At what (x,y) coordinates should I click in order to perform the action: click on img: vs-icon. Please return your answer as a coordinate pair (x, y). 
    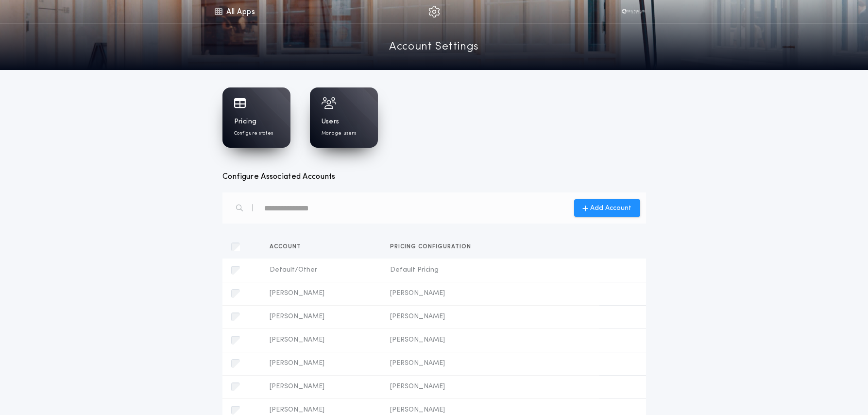
    Looking at the image, I should click on (633, 12).